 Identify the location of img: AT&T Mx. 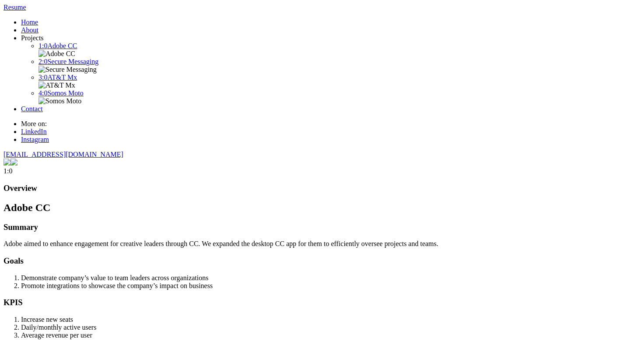
(57, 86).